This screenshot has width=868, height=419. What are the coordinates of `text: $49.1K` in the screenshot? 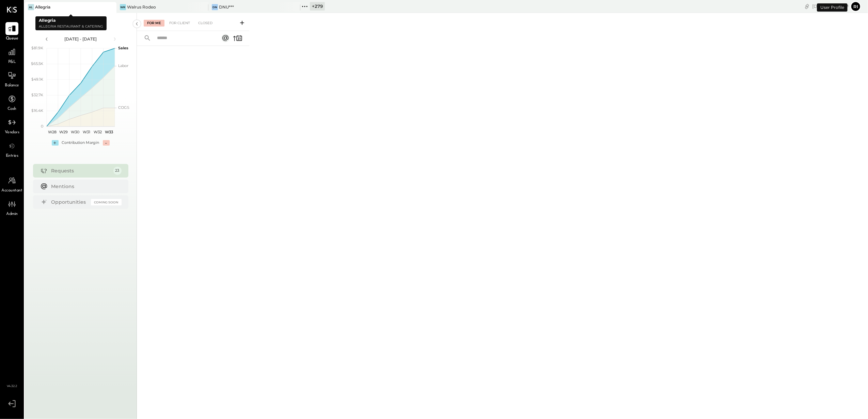 It's located at (38, 79).